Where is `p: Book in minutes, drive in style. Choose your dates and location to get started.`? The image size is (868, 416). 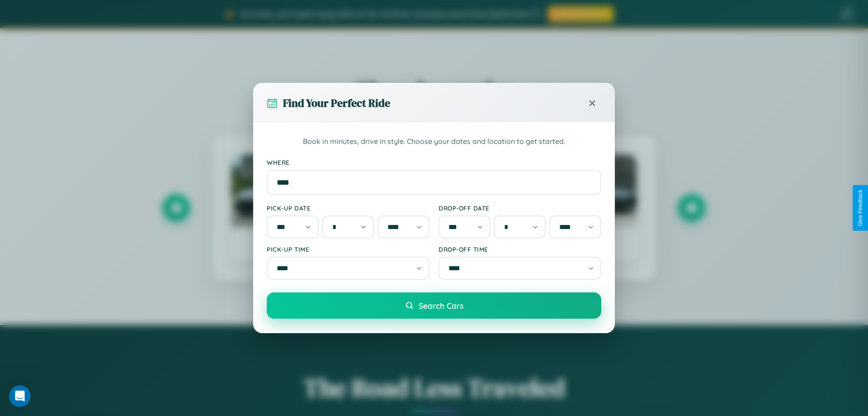 p: Book in minutes, drive in style. Choose your dates and location to get started. is located at coordinates (434, 141).